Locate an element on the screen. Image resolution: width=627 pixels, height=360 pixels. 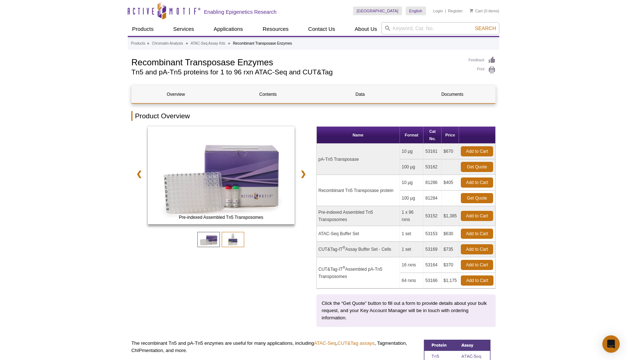
a: Contents is located at coordinates (268, 94).